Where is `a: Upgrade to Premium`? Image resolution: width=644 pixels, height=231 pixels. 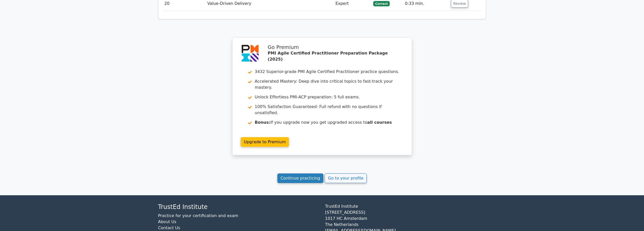
a: Upgrade to Premium is located at coordinates (265, 142).